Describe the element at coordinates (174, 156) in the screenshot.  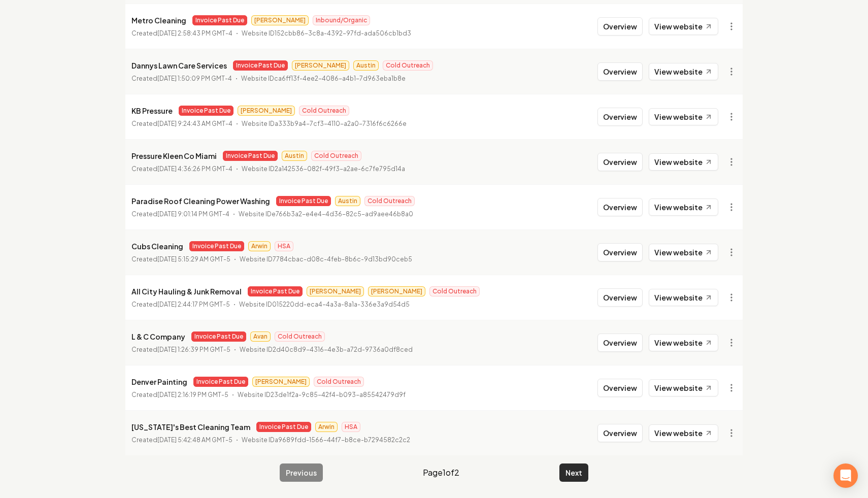
I see `p: Pressure Kleen Co Miami` at that location.